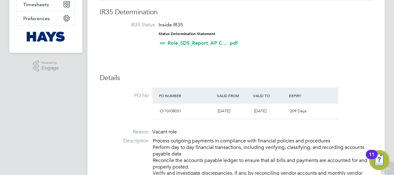 This screenshot has width=394, height=175. Describe the element at coordinates (50, 68) in the screenshot. I see `span: Engage` at that location.